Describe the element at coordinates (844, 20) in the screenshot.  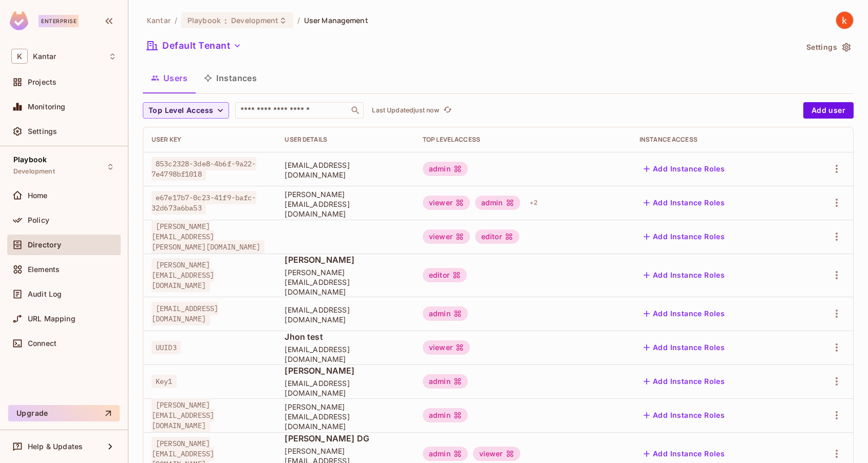
I see `img: kumareshan natarajan` at that location.